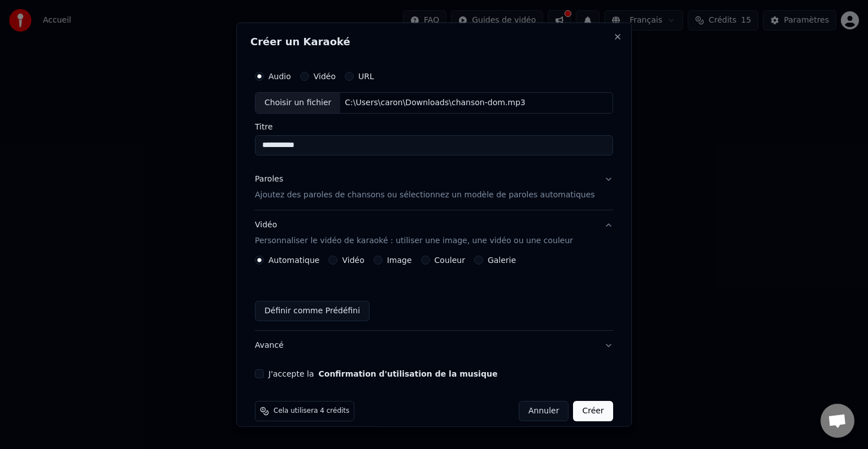  What do you see at coordinates (408, 374) in the screenshot?
I see `button: J'accepte la` at bounding box center [408, 374].